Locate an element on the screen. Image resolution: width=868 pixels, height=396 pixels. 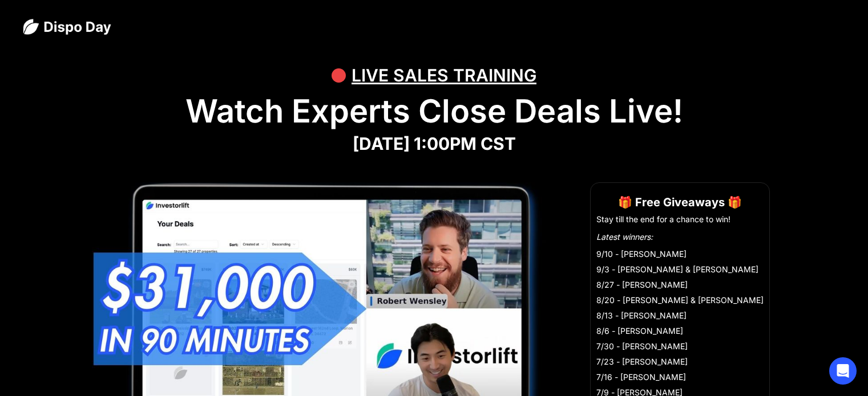
div: LIVE SALES TRAINING is located at coordinates (444, 75).